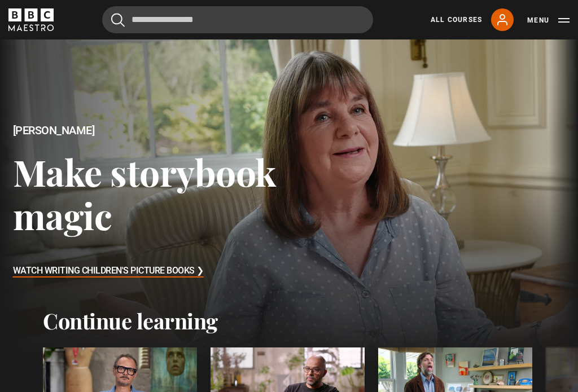 This screenshot has height=392, width=578. I want to click on h3: Watch Writing Children's Picture Books ❯, so click(108, 271).